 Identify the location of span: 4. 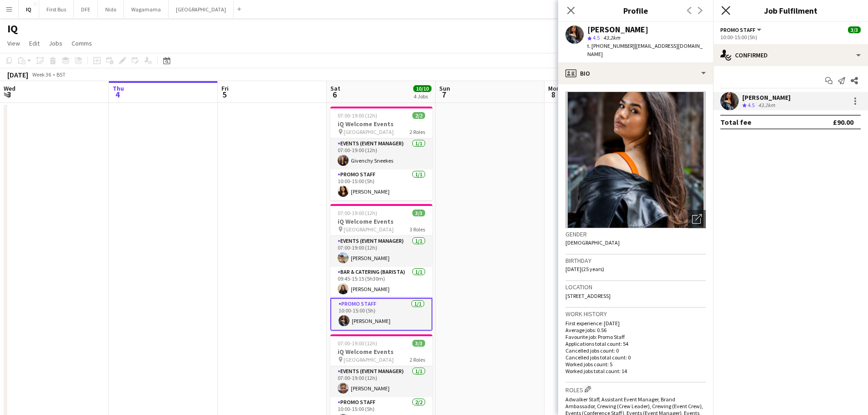
(118, 94).